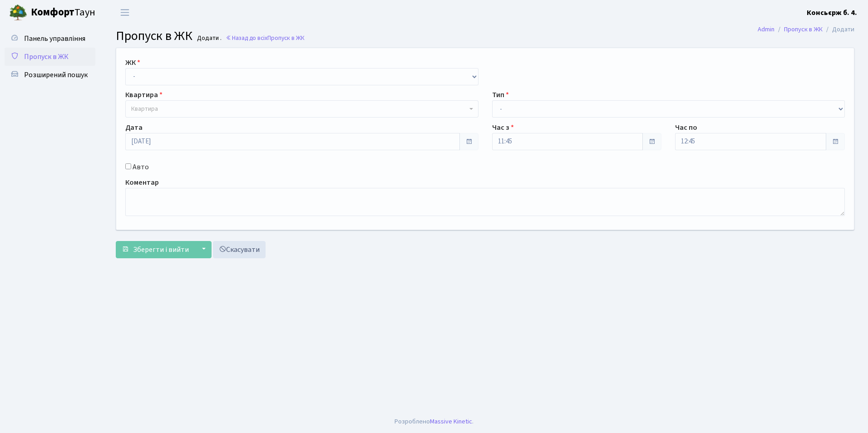  Describe the element at coordinates (155, 249) in the screenshot. I see `button: Зберегти і вийти` at that location.